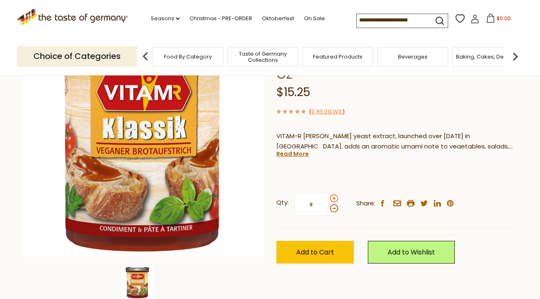 This screenshot has width=540, height=299. I want to click on span: Share:, so click(366, 203).